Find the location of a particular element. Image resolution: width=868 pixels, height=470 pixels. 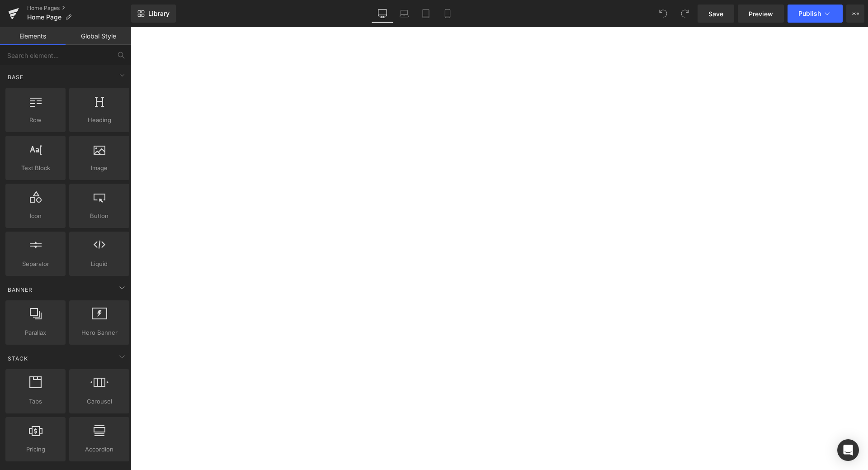

span: Heading is located at coordinates (99, 120).